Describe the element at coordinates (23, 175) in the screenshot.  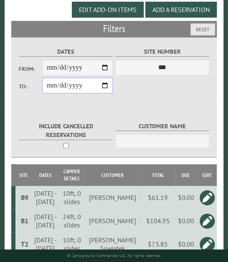
I see `th: Site` at that location.